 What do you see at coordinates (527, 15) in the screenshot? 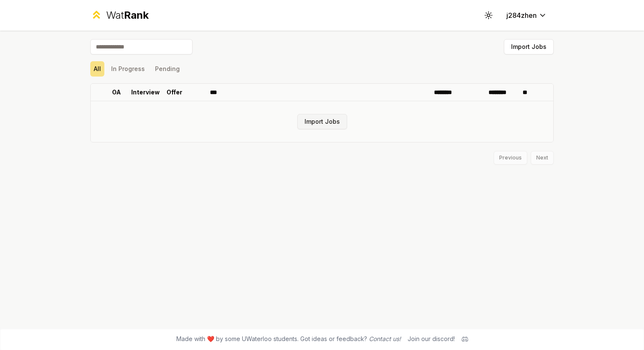
I see `button: j284zhen` at bounding box center [527, 15].